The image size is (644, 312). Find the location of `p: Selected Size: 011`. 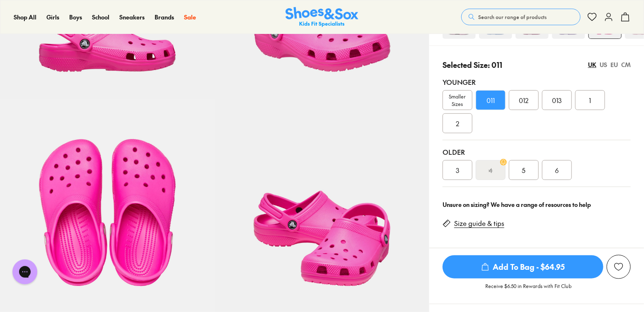

p: Selected Size: 011 is located at coordinates (472, 65).